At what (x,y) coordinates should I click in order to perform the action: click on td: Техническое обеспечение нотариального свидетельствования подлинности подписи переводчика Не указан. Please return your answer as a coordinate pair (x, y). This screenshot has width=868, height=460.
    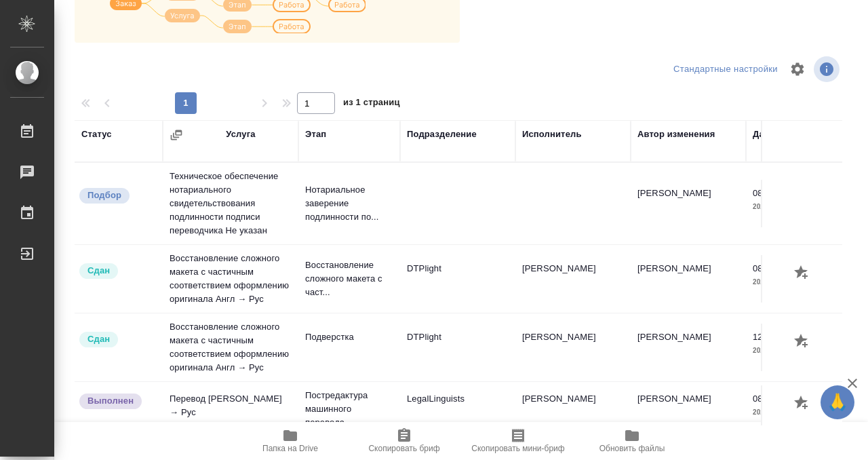
    Looking at the image, I should click on (231, 204).